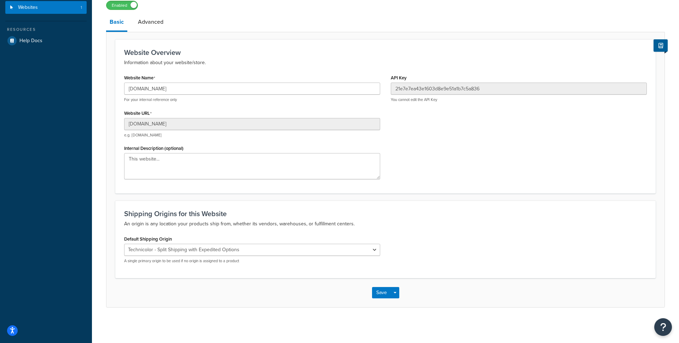  Describe the element at coordinates (519, 88) in the screenshot. I see `input: XDL713J089NBV22` at that location.